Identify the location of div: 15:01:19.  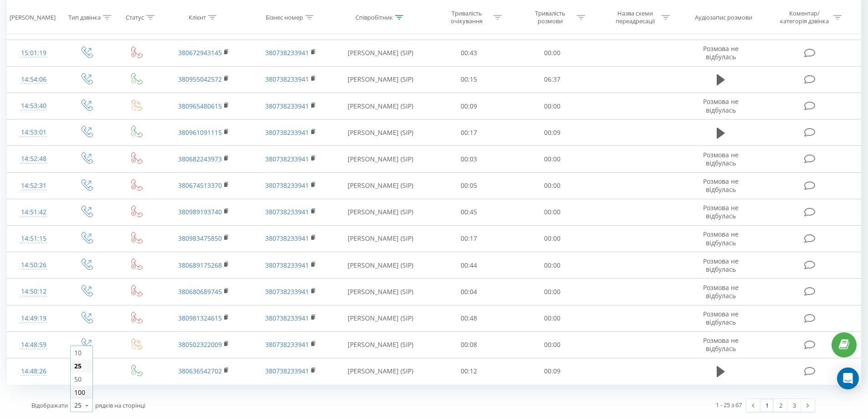
(34, 53).